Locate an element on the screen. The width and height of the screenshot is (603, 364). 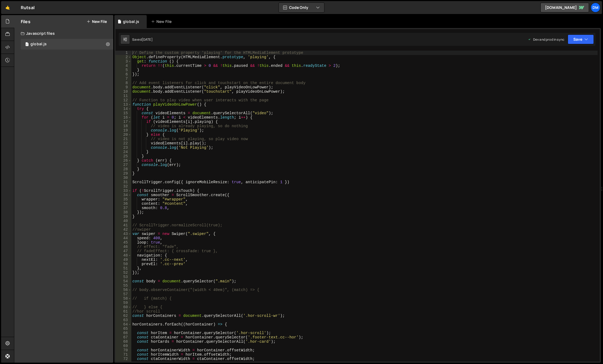
div: 38 is located at coordinates (123, 212).